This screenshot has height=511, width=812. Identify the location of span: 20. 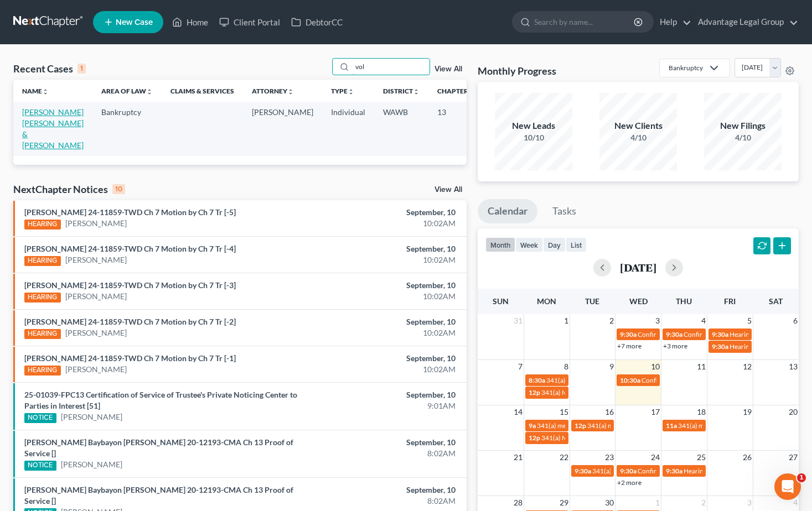
(793, 412).